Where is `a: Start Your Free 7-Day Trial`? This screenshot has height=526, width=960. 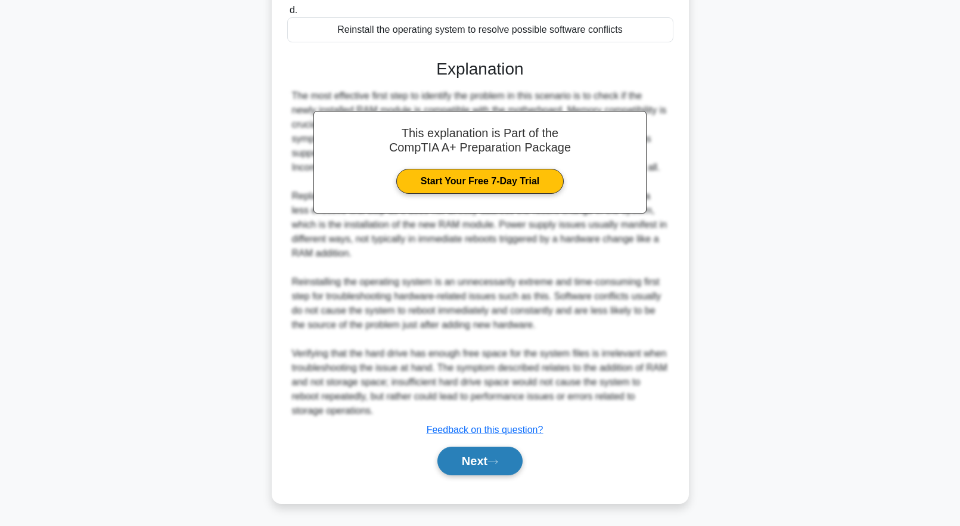 a: Start Your Free 7-Day Trial is located at coordinates (480, 181).